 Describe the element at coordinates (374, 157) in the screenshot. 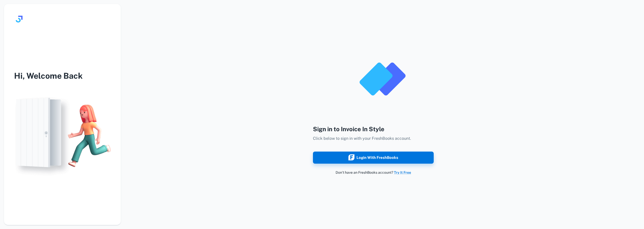

I see `div: Login with FreshBooks` at that location.